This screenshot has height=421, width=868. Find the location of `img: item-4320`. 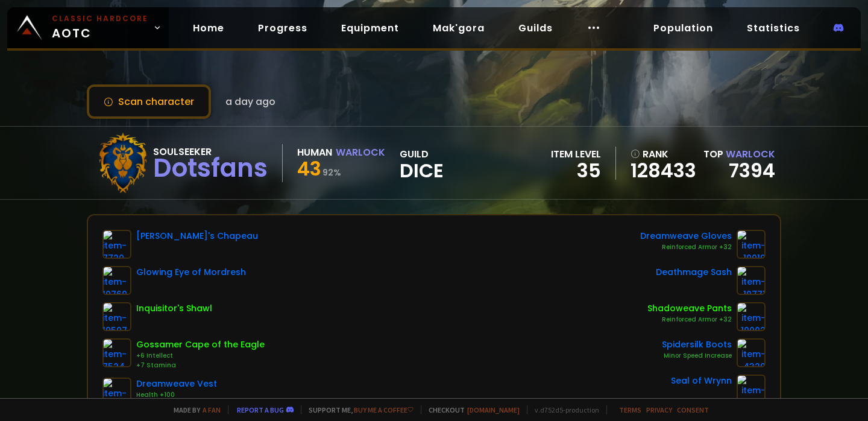

img: item-4320 is located at coordinates (751, 353).